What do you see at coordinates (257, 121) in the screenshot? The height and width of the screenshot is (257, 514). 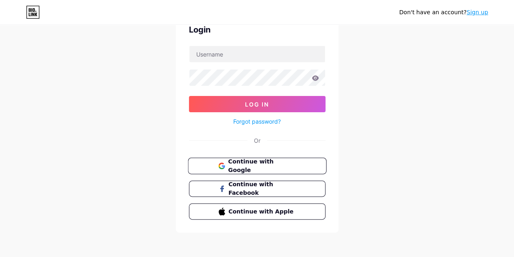 I see `a: Forgot password?` at bounding box center [257, 121].